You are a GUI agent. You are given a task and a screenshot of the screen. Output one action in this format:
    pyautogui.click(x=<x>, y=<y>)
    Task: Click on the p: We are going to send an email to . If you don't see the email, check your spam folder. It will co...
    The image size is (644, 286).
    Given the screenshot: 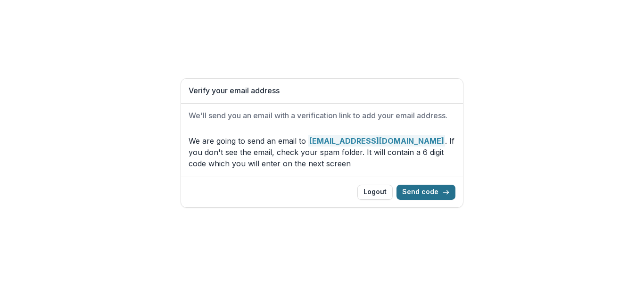 What is the action you would take?
    pyautogui.click(x=322, y=152)
    